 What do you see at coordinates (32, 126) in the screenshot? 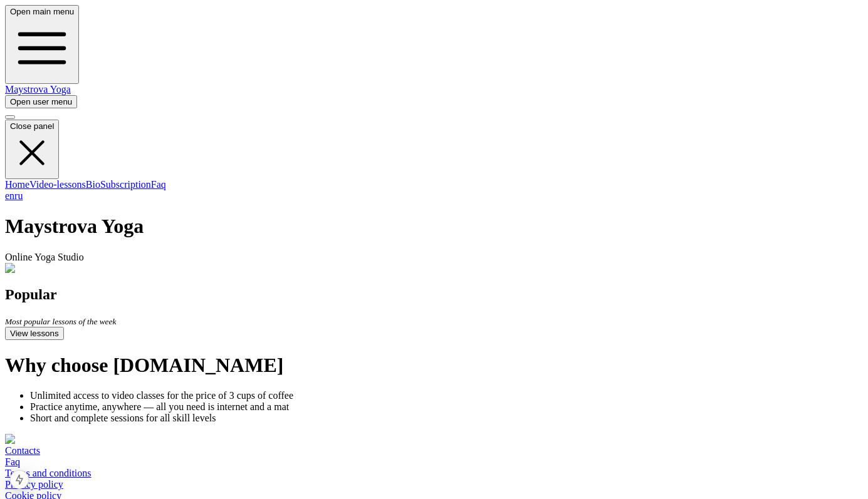
I see `span: Close panel` at bounding box center [32, 126].